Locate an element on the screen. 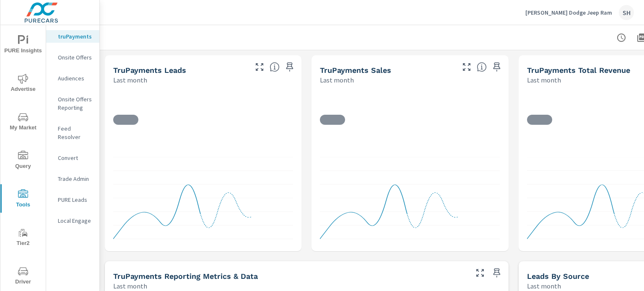 This screenshot has width=644, height=291. span: My Market is located at coordinates (23, 122).